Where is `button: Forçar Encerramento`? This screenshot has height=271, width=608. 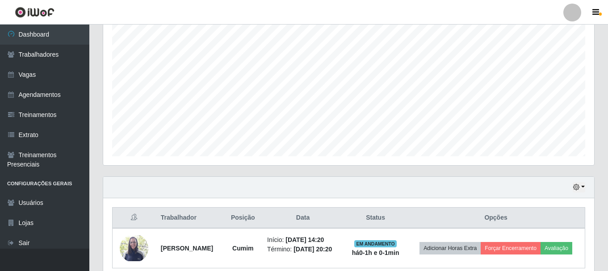 button: Forçar Encerramento is located at coordinates (511, 248).